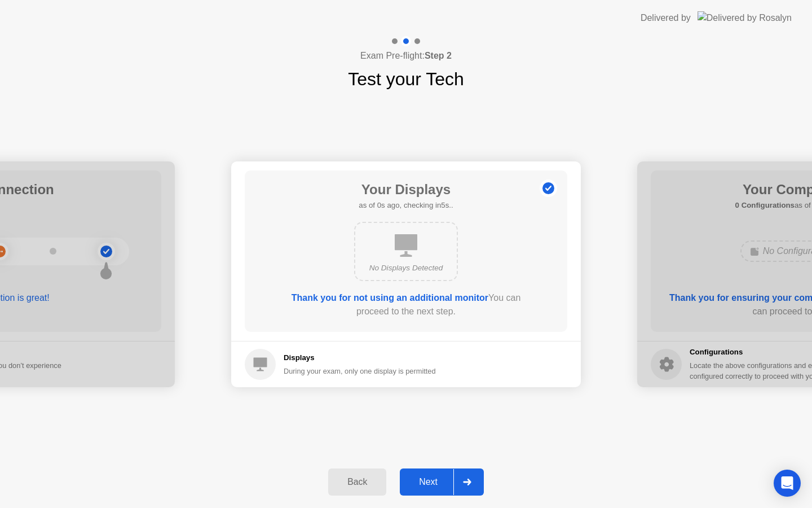 The image size is (812, 508). Describe the element at coordinates (744, 17) in the screenshot. I see `img: Delivered by Rosalyn` at that location.